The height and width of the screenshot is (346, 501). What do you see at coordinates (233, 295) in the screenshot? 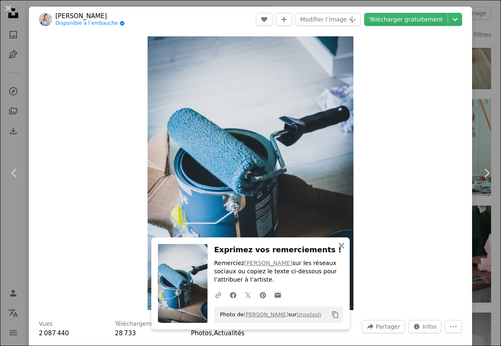
I see `a: Partagez-leFacebook` at bounding box center [233, 295].